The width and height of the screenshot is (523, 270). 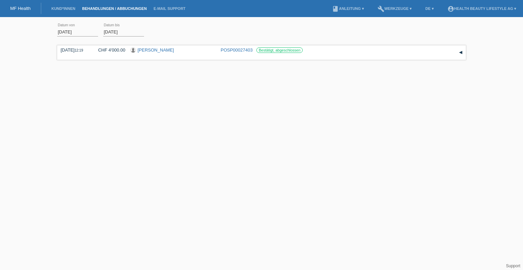 What do you see at coordinates (237, 50) in the screenshot?
I see `a: POSP00027403` at bounding box center [237, 50].